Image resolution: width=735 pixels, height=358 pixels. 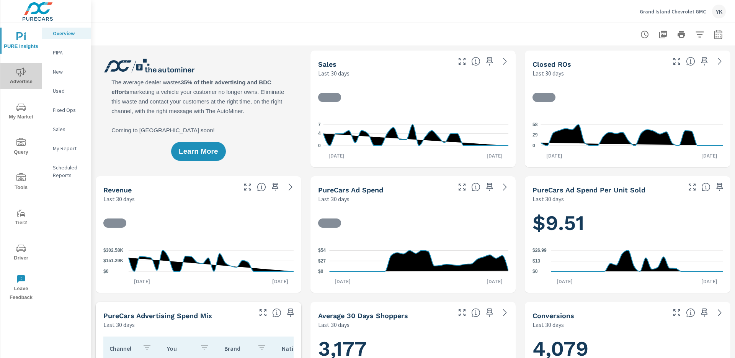 I want to click on div: Overview, so click(x=66, y=33).